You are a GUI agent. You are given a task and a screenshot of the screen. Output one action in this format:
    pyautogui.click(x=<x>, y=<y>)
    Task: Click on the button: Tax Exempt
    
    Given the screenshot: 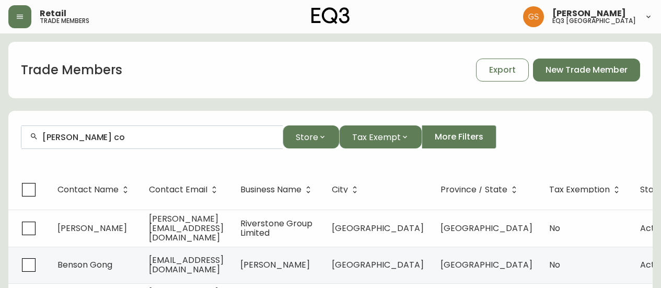 What is the action you would take?
    pyautogui.click(x=380, y=137)
    